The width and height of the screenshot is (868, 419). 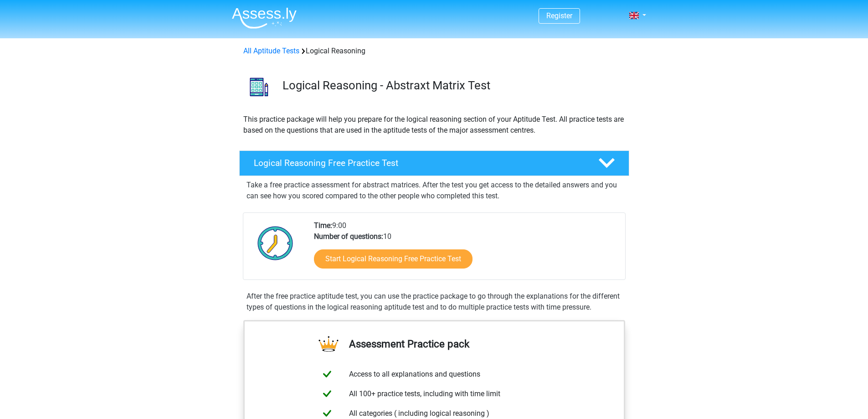 What do you see at coordinates (434, 163) in the screenshot?
I see `a: Logical Reasoning Free Practice Test` at bounding box center [434, 163].